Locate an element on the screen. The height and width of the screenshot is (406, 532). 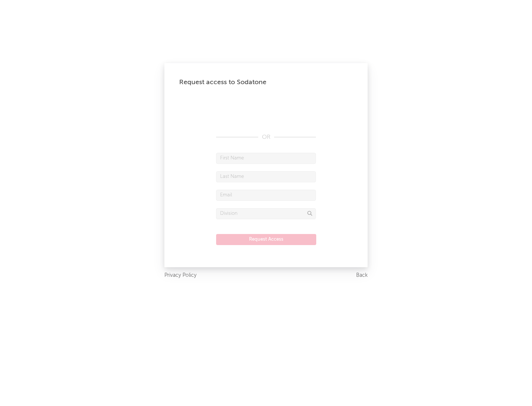
input: Last Name is located at coordinates (266, 177).